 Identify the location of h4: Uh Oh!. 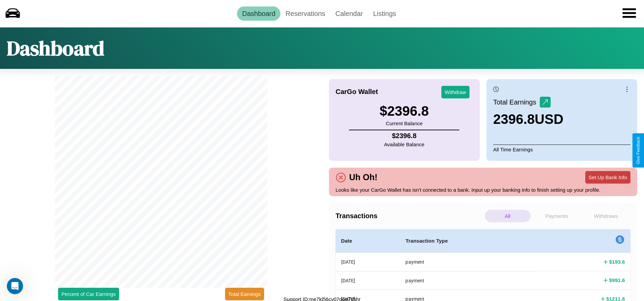
(363, 177).